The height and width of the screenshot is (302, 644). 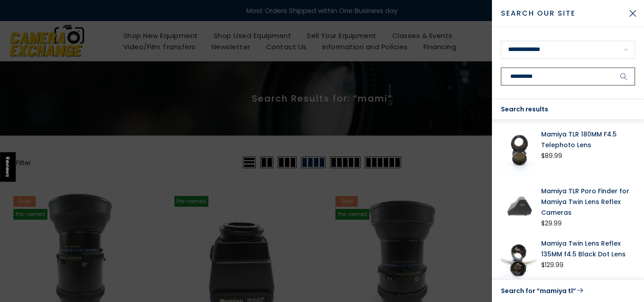 What do you see at coordinates (588, 140) in the screenshot?
I see `a: Mamiya TLR 180MM F4.5 Telephoto Lens` at bounding box center [588, 140].